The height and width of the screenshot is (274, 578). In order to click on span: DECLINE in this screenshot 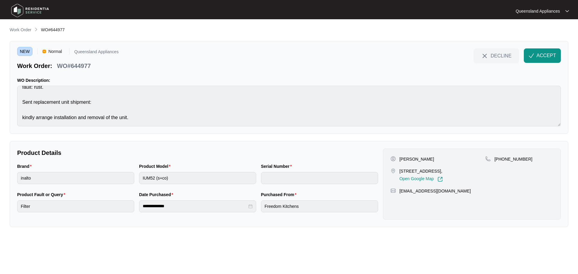, I will do `click(501, 56)`.